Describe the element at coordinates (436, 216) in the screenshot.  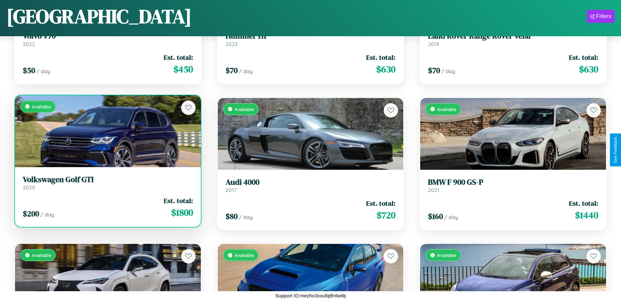
I see `span: $ 160` at that location.